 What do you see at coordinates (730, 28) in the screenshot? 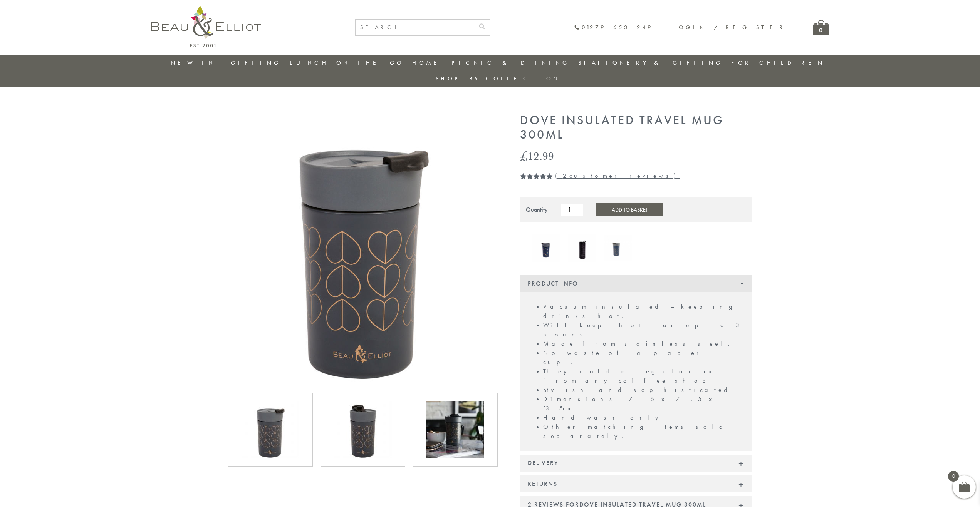
I see `a: Login / Register` at bounding box center [730, 28].